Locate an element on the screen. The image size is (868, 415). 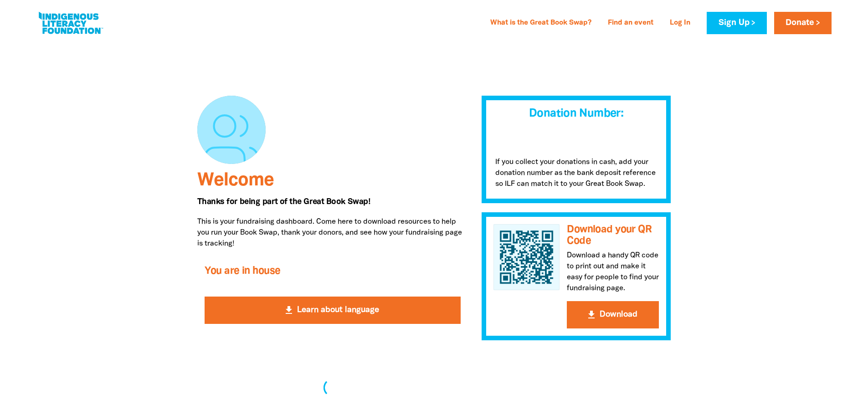
a: Donate is located at coordinates (802, 23).